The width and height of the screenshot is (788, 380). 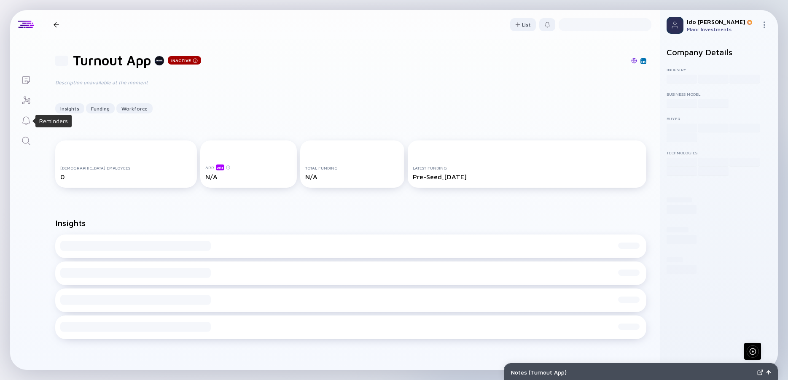 What do you see at coordinates (70, 223) in the screenshot?
I see `h2: Insights` at bounding box center [70, 223].